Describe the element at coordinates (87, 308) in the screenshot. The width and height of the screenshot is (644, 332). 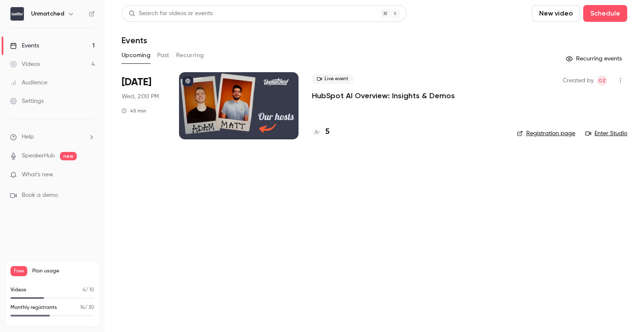
I see `p: / 30` at that location.